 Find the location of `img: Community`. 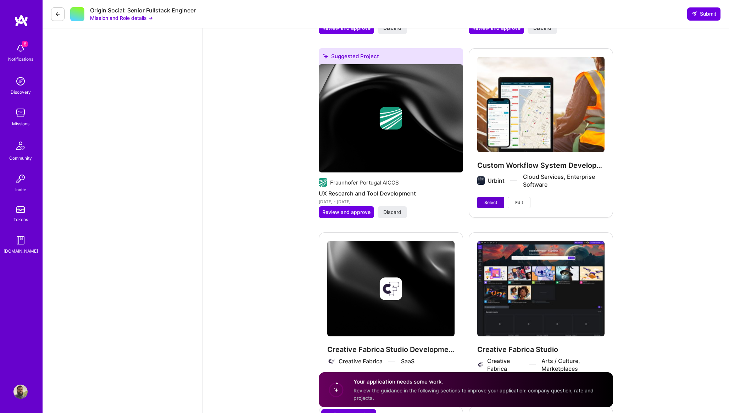

img: Community is located at coordinates (21, 146).